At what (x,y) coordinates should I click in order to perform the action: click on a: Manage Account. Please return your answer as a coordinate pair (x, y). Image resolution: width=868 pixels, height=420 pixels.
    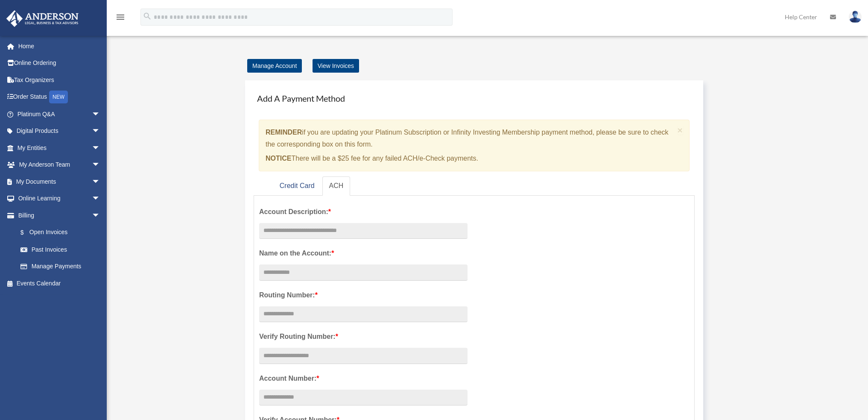
    Looking at the image, I should click on (274, 66).